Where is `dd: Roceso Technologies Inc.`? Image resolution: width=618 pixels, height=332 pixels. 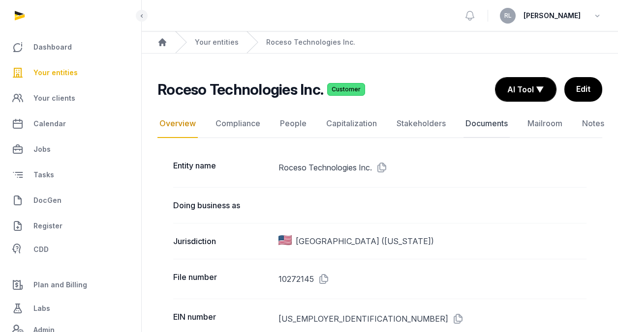 dd: Roceso Technologies Inc. is located at coordinates (432, 168).